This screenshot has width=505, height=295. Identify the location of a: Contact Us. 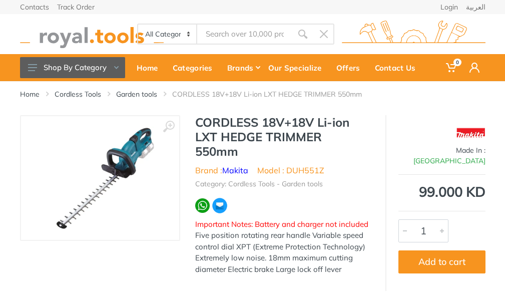
(398, 68).